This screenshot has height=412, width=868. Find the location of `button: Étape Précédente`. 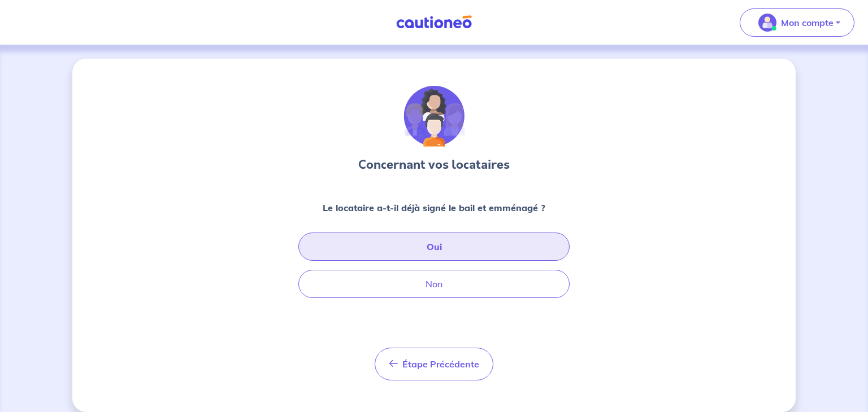

button: Étape Précédente is located at coordinates (434, 364).